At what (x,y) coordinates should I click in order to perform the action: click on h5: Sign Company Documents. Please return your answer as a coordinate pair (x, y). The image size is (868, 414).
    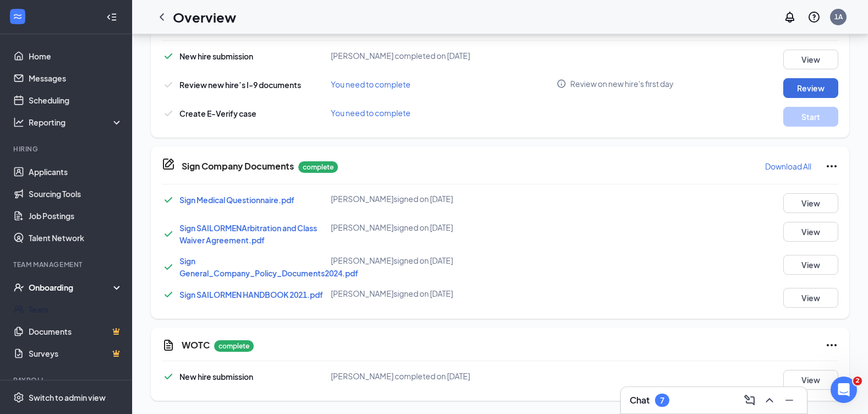
    Looking at the image, I should click on (238, 166).